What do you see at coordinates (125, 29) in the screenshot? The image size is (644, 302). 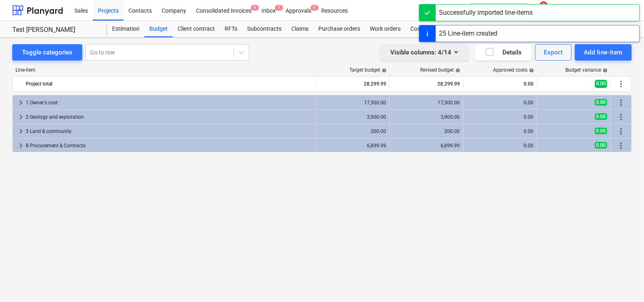 I see `div: Estimation` at bounding box center [125, 29].